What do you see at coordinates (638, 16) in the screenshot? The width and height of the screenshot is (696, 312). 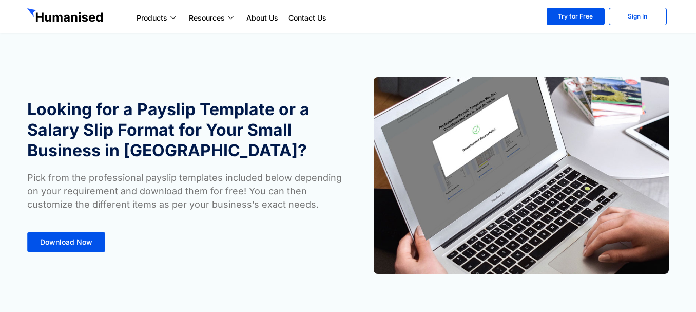 I see `a: Sign In` at bounding box center [638, 16].